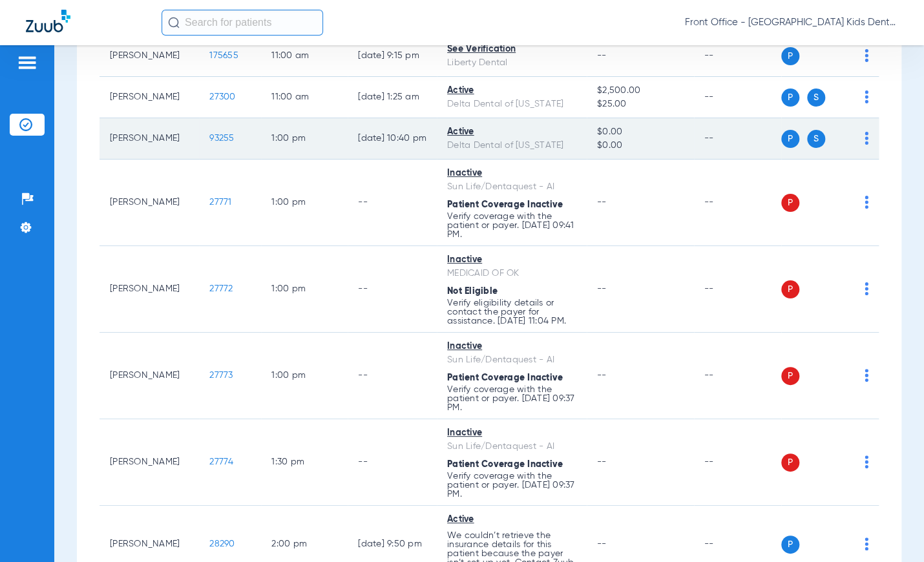 The width and height of the screenshot is (924, 562). I want to click on span: 28290, so click(221, 544).